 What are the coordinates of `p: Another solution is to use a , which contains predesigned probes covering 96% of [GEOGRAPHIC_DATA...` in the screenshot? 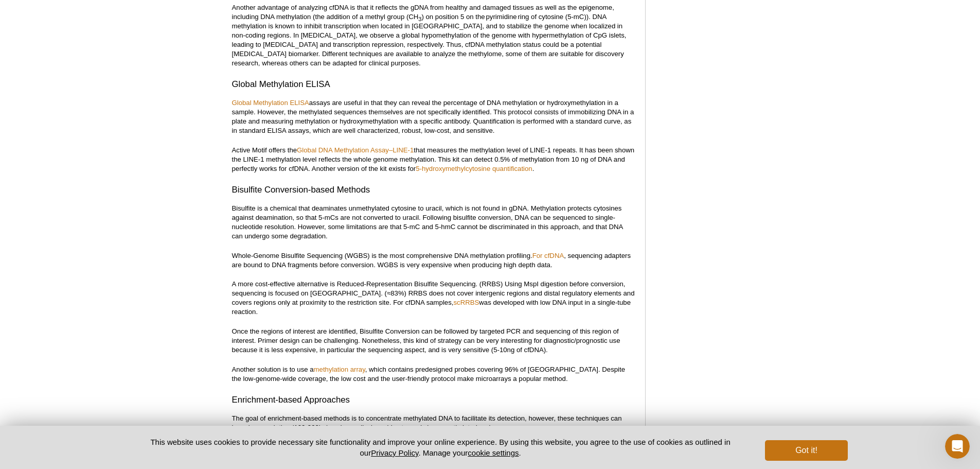 It's located at (433, 374).